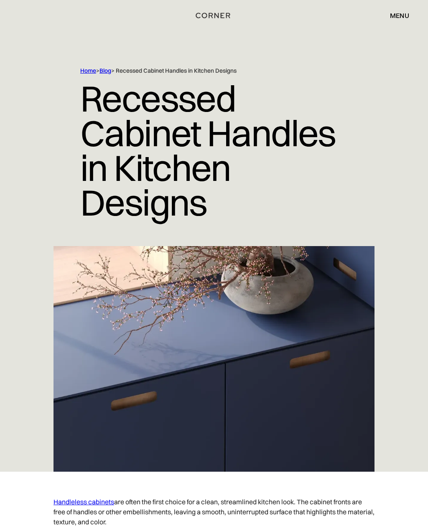 The height and width of the screenshot is (526, 428). I want to click on a: Home, so click(88, 71).